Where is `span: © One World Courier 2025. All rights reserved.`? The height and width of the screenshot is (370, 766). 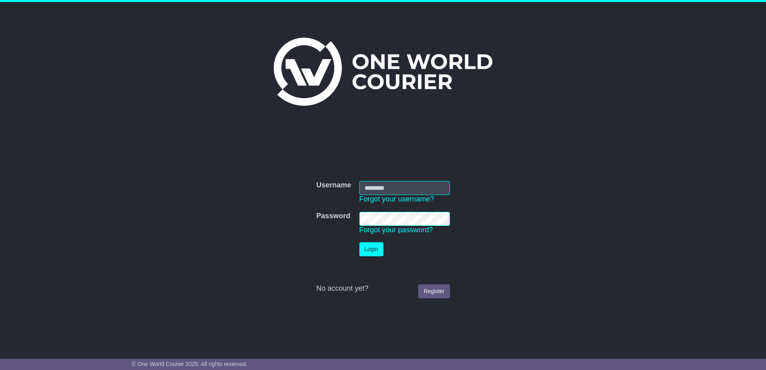
span: © One World Courier 2025. All rights reserved. is located at coordinates (190, 364).